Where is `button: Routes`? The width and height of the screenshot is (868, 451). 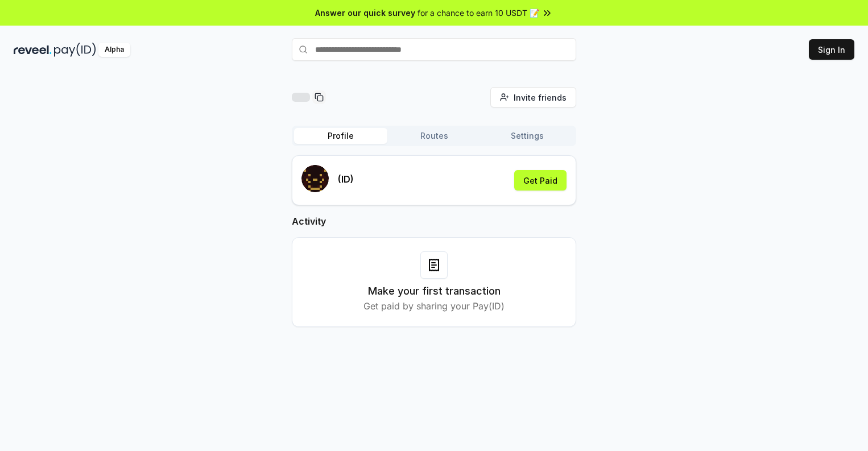
button: Routes is located at coordinates (434, 136).